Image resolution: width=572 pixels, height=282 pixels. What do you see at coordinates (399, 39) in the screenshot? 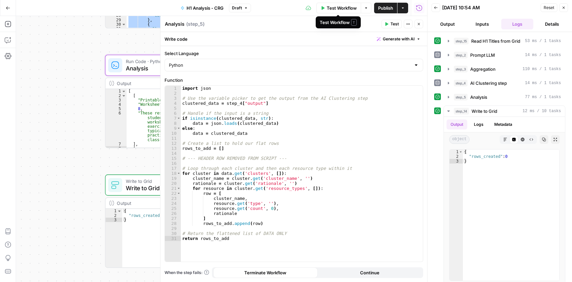
I see `button: Generate with AI` at bounding box center [399, 39].